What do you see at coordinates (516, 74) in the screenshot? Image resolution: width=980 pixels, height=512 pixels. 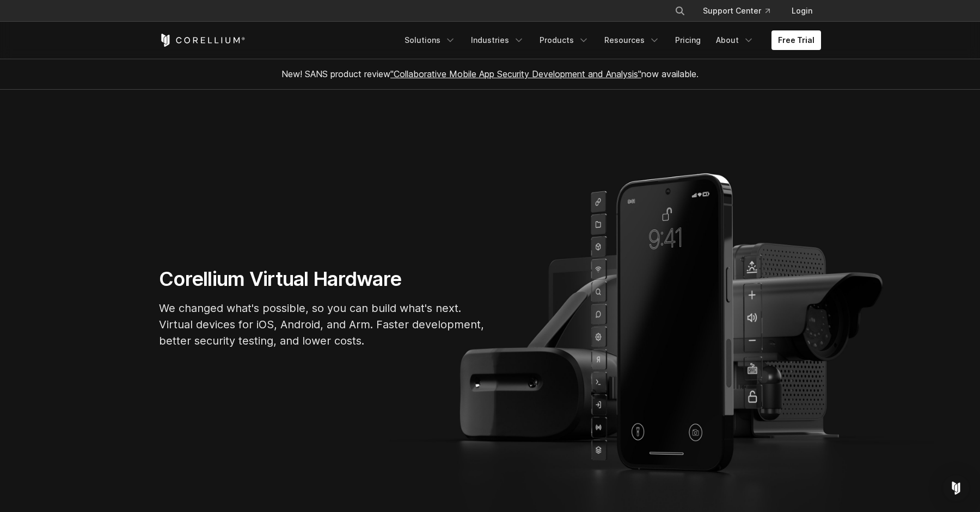 I see `a: "Collaborative Mobile App Security Development and Analysis"` at bounding box center [516, 74].